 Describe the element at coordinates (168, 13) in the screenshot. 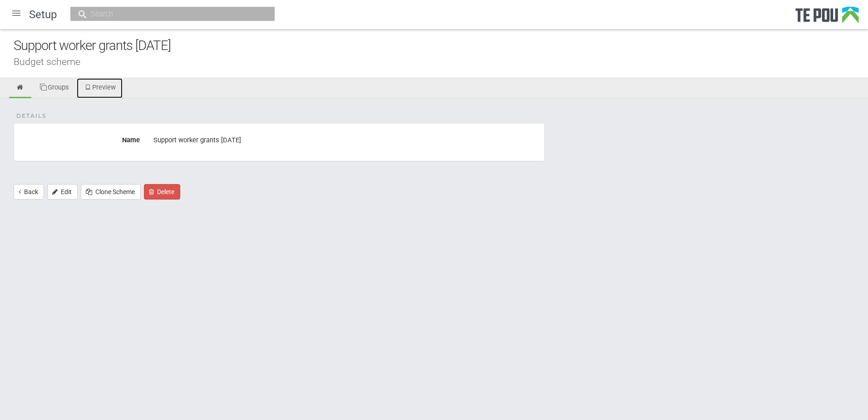

I see `input: Search` at that location.